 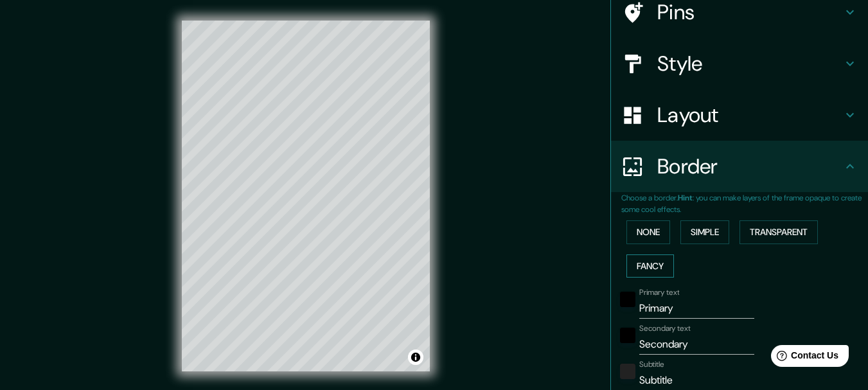 What do you see at coordinates (685, 198) in the screenshot?
I see `b: Hint` at bounding box center [685, 198].